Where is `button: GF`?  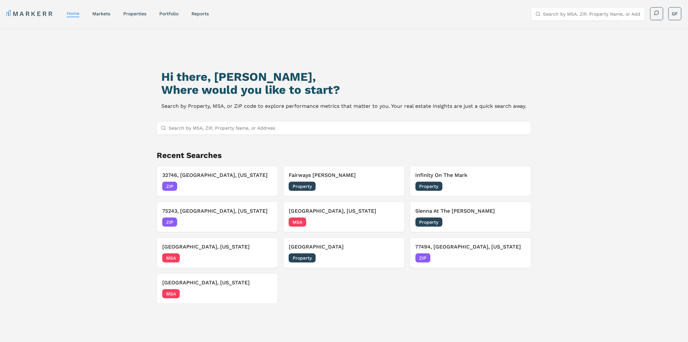 button: GF is located at coordinates (675, 14).